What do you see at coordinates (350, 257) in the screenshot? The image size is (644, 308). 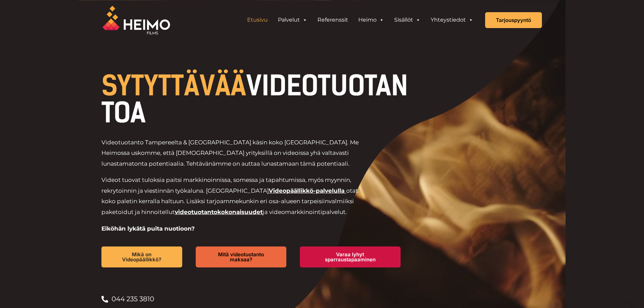 I see `span: Varaa lyhyt sparraustapaaminen` at bounding box center [350, 257].